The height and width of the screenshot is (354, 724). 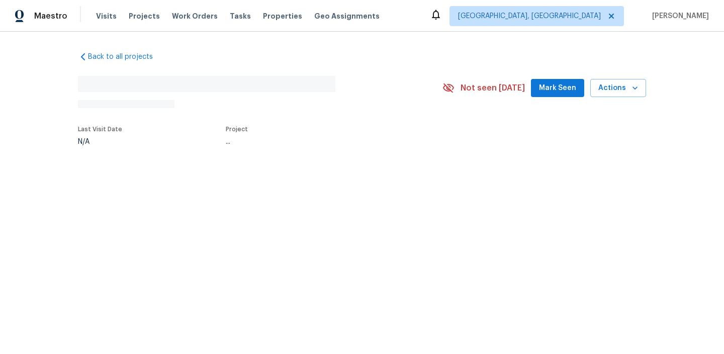 What do you see at coordinates (618, 88) in the screenshot?
I see `button: Actions` at bounding box center [618, 88].